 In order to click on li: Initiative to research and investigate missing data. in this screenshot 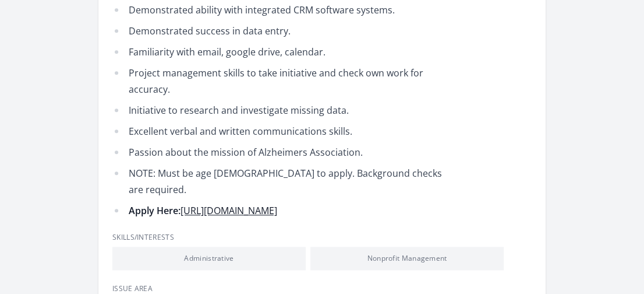, I will do `click(283, 110)`.